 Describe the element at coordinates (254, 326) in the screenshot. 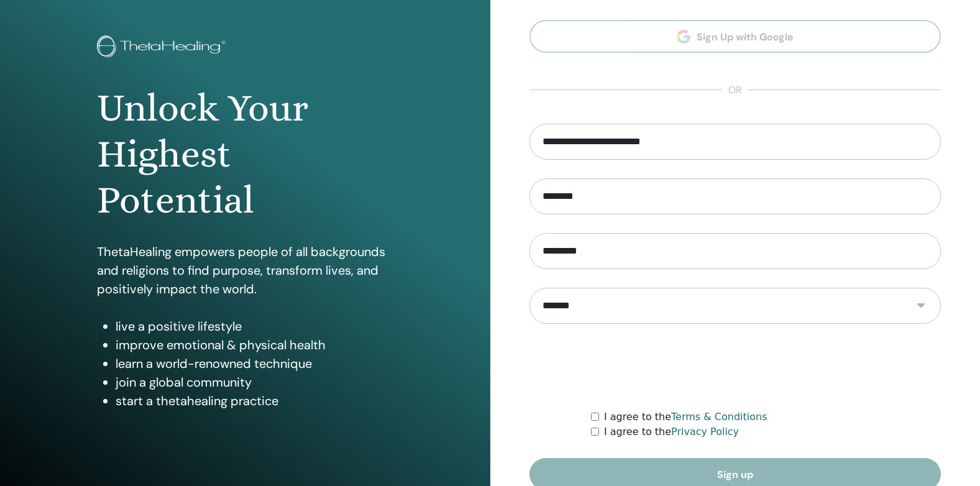

I see `li: live a positive lifestyle` at that location.